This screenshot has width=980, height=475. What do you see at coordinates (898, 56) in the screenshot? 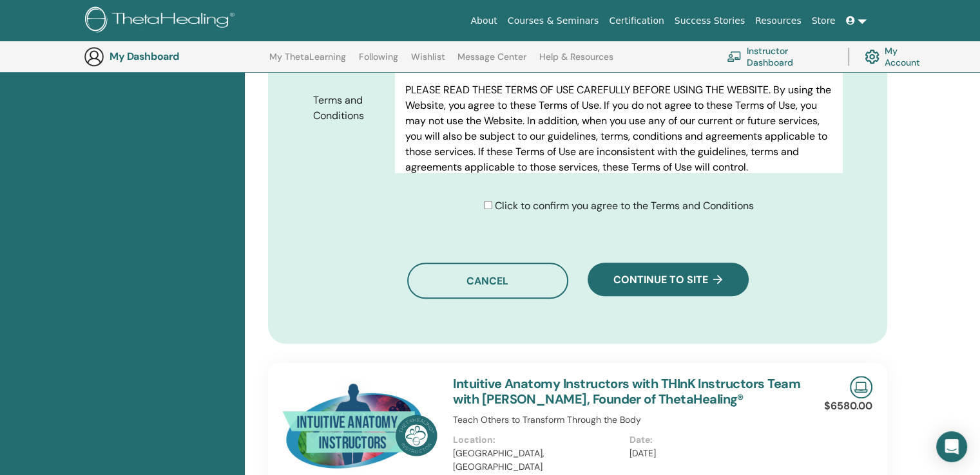
I see `a: My Account` at bounding box center [898, 56].